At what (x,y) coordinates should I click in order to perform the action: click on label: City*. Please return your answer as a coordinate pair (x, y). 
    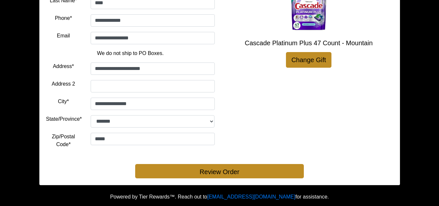
    Looking at the image, I should click on (63, 101).